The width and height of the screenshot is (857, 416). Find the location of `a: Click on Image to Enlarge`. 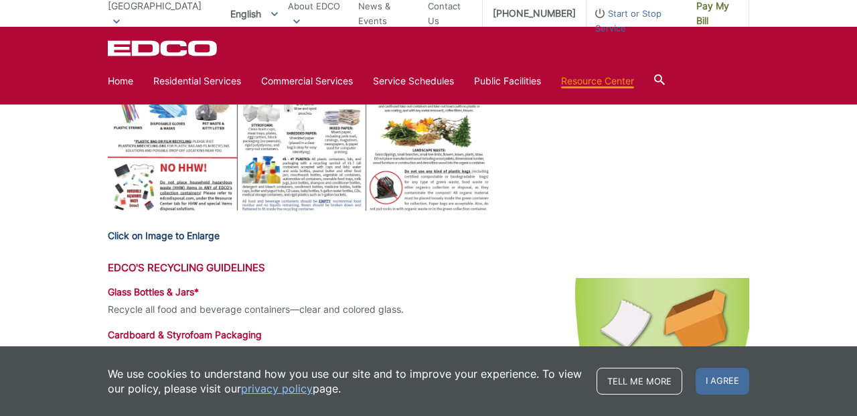

a: Click on Image to Enlarge is located at coordinates (163, 236).